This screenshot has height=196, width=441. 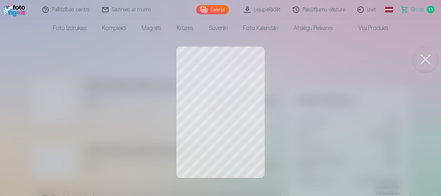 What do you see at coordinates (114, 28) in the screenshot?
I see `a: Komplekti` at bounding box center [114, 28].